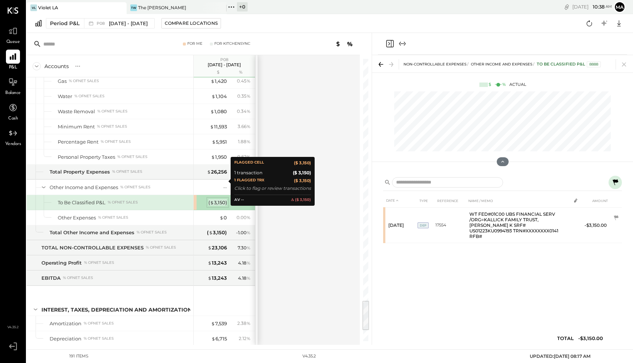 This screenshot has height=363, width=633. What do you see at coordinates (218, 202) in the screenshot?
I see `div: ( 3,150 )` at bounding box center [218, 202].